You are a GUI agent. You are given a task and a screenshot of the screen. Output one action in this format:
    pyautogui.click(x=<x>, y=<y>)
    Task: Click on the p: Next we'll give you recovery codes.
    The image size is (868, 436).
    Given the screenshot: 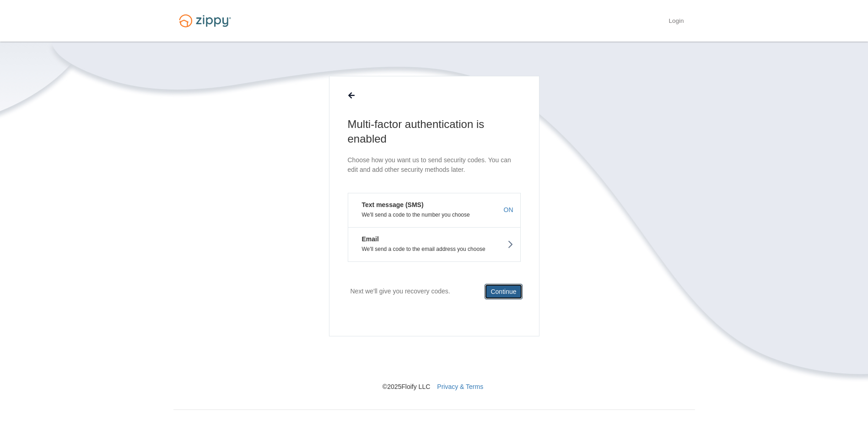 What is the action you would take?
    pyautogui.click(x=400, y=291)
    